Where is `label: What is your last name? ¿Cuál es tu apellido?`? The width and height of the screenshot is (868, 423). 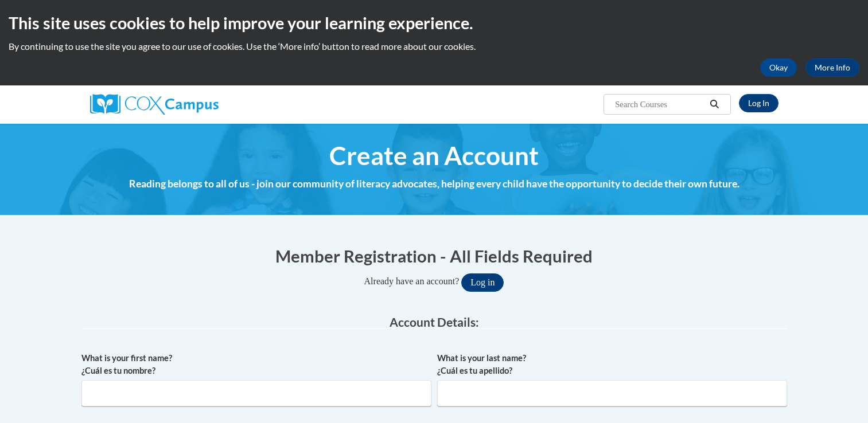
label: What is your last name? ¿Cuál es tu apellido? is located at coordinates (612, 364).